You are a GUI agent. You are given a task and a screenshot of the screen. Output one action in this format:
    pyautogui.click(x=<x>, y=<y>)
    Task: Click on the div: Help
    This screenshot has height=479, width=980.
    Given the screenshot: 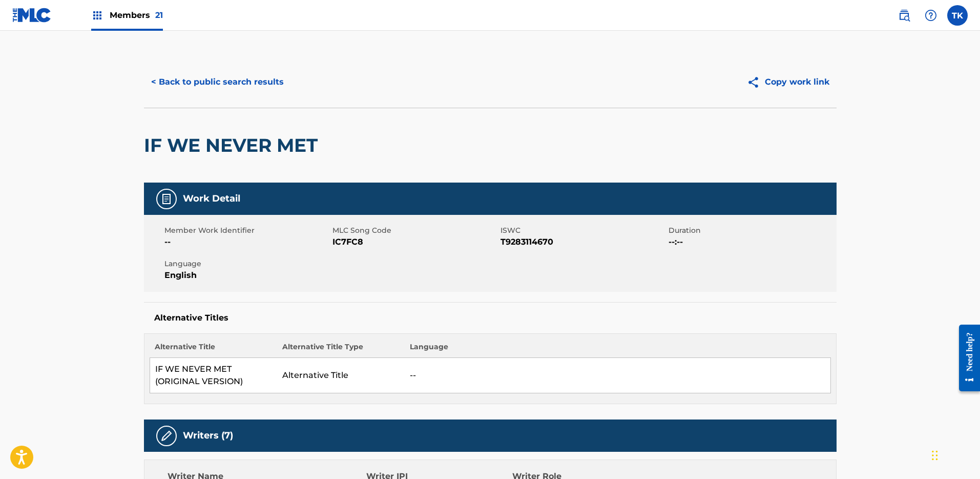 What is the action you would take?
    pyautogui.click(x=931, y=15)
    